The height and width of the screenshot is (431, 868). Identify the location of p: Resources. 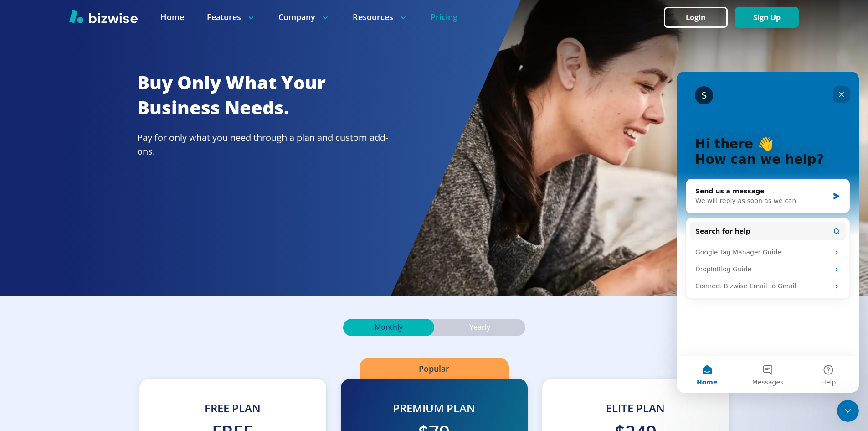
(380, 17).